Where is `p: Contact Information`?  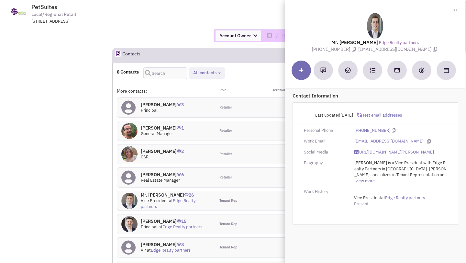 p: Contact Information is located at coordinates (375, 95).